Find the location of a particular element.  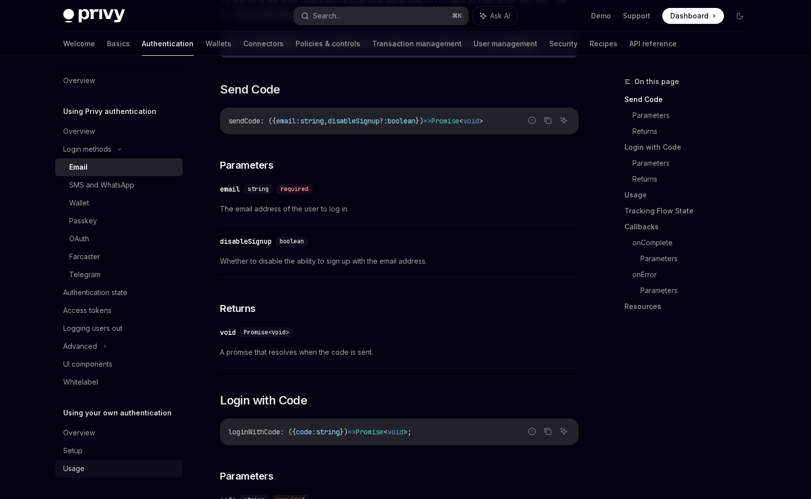

div: Authentication state is located at coordinates (95, 293).